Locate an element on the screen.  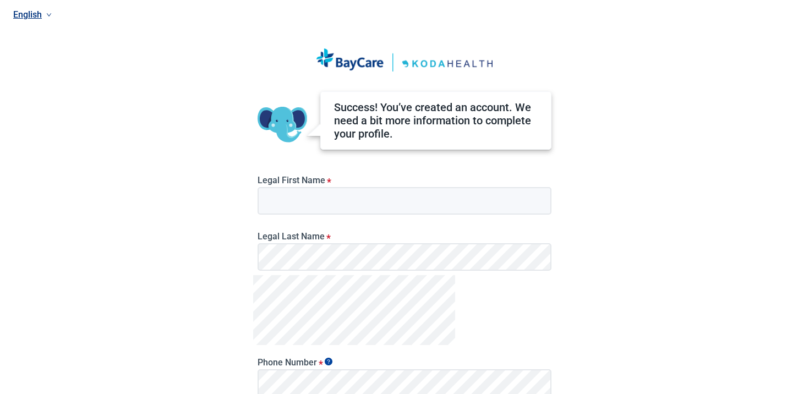
img: Koda Health is located at coordinates (405, 60).